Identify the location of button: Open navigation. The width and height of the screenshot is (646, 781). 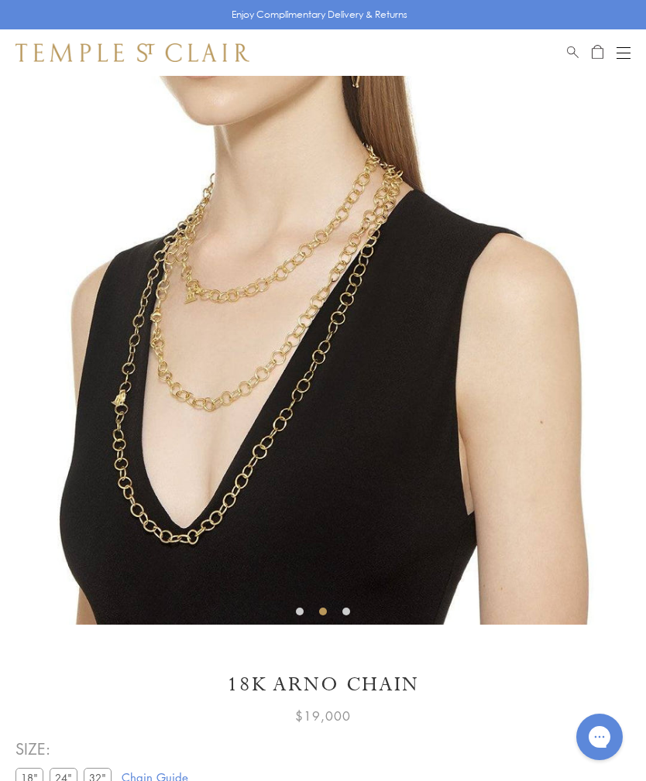
(623, 53).